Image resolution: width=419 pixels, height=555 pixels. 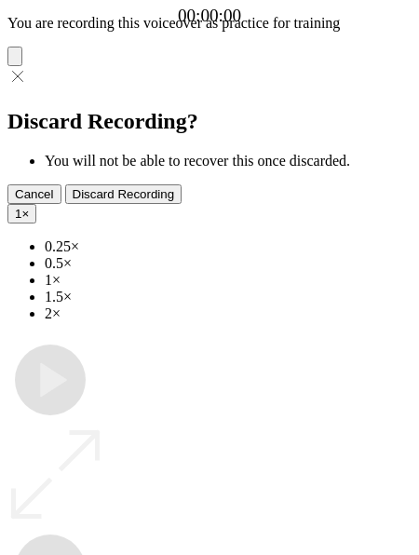 I want to click on li: 2×, so click(x=228, y=314).